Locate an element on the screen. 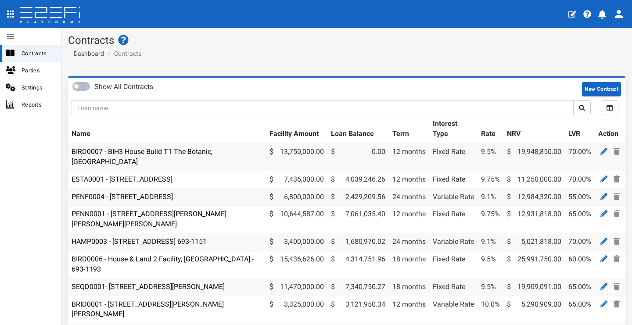 This screenshot has height=325, width=632. td: 3,325,000.00 is located at coordinates (297, 309).